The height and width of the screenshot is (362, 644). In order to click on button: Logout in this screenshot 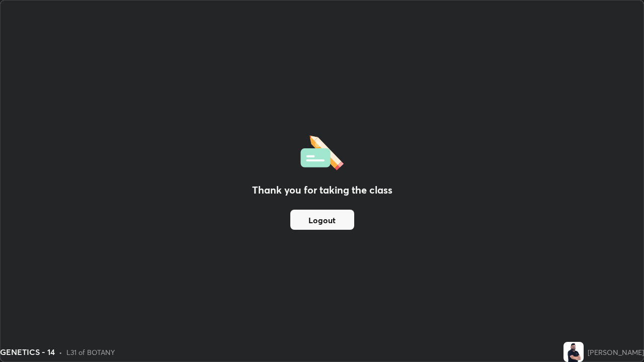, I will do `click(322, 220)`.